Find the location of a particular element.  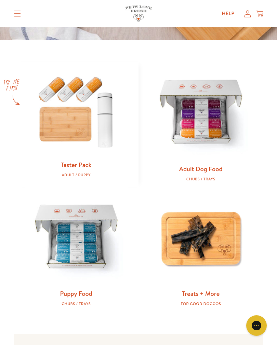

div: Adult / Puppy is located at coordinates (76, 175).